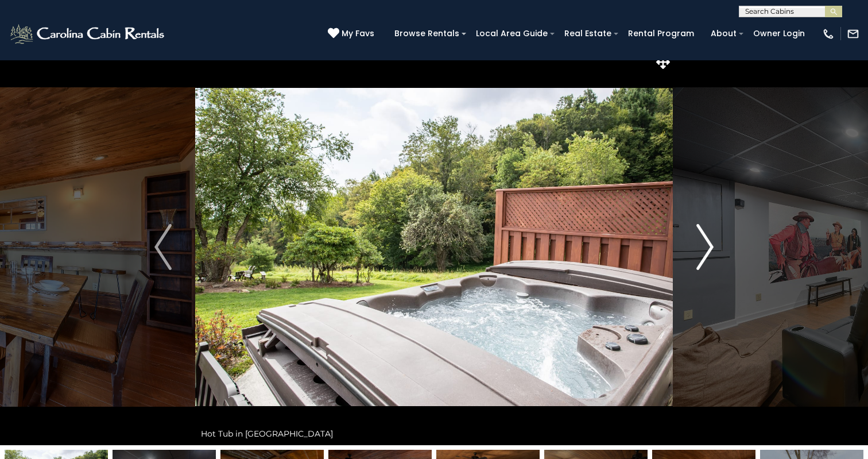 Image resolution: width=868 pixels, height=459 pixels. I want to click on a: Rental Program, so click(661, 33).